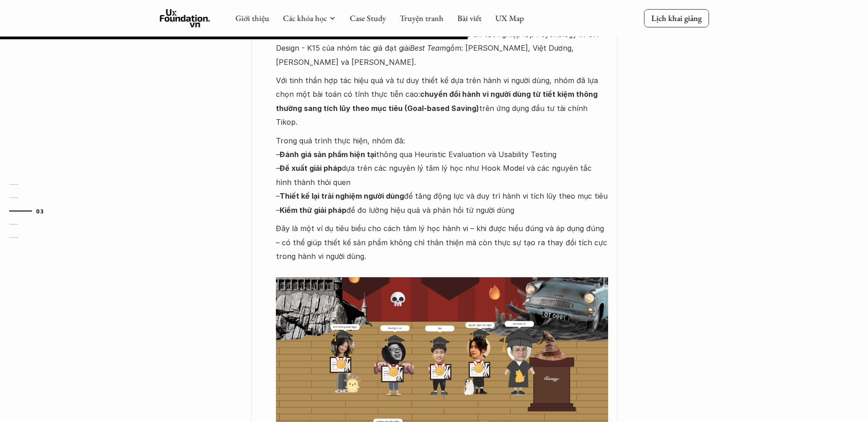 This screenshot has width=868, height=422. What do you see at coordinates (311, 168) in the screenshot?
I see `strong: Đề xuất giải pháp` at bounding box center [311, 168].